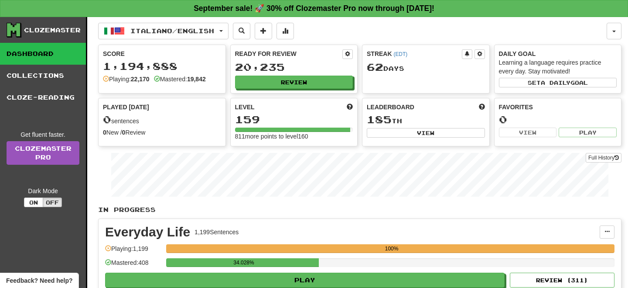  Describe the element at coordinates (163, 31) in the screenshot. I see `button: Italiano/English` at that location.